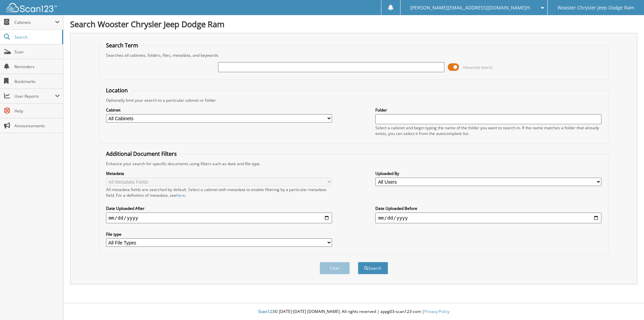  I want to click on span: Help, so click(37, 111).